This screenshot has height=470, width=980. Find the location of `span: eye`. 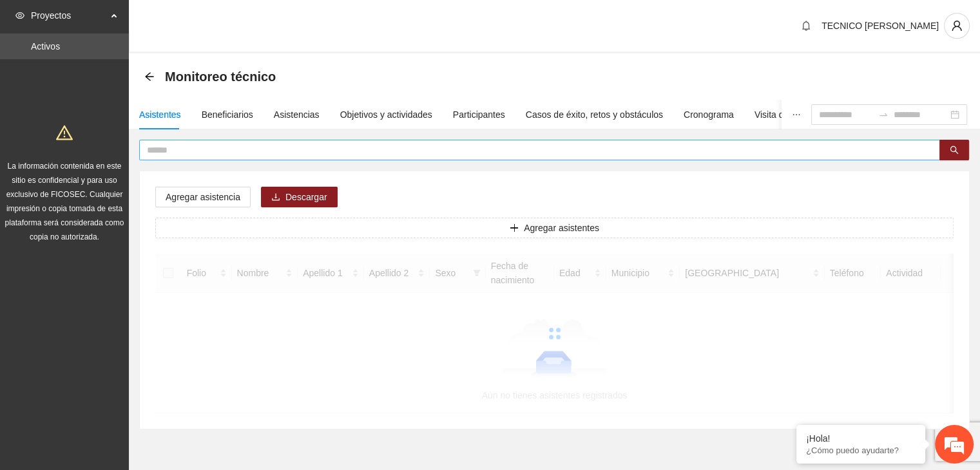

span: eye is located at coordinates (20, 16).